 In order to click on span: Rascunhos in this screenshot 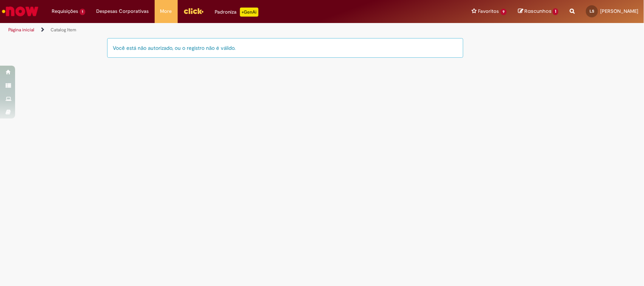, I will do `click(538, 11)`.